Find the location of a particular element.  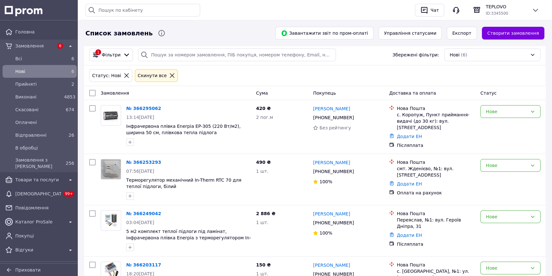

span: 256 is located at coordinates (70, 163).